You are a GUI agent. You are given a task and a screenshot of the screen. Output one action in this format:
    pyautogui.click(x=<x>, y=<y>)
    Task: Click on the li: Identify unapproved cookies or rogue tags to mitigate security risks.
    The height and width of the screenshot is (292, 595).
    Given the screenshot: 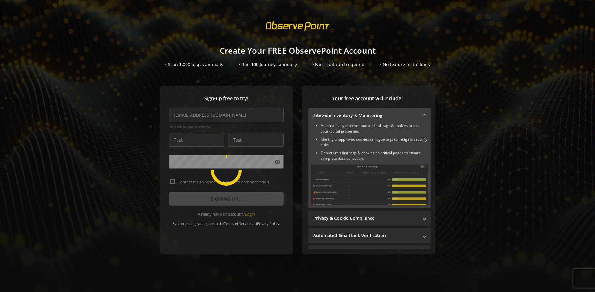 What is the action you would take?
    pyautogui.click(x=374, y=142)
    